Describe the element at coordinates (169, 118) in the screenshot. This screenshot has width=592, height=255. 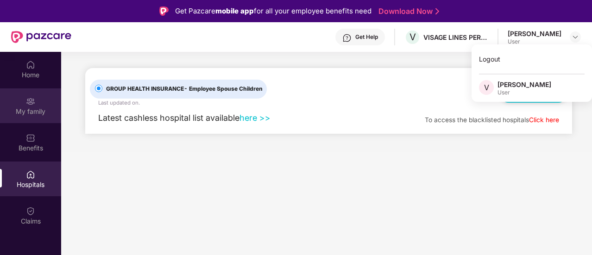
I see `span: Latest cashless hospital list available` at that location.